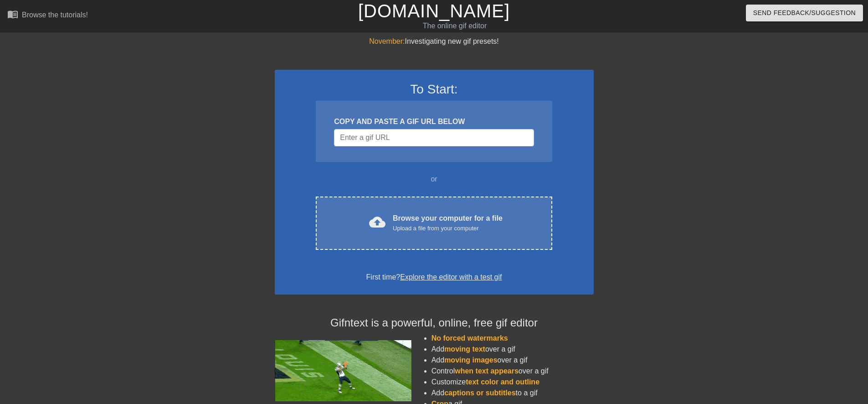 The height and width of the screenshot is (404, 868). Describe the element at coordinates (434, 41) in the screenshot. I see `div: Investigating new gif presets!` at that location.